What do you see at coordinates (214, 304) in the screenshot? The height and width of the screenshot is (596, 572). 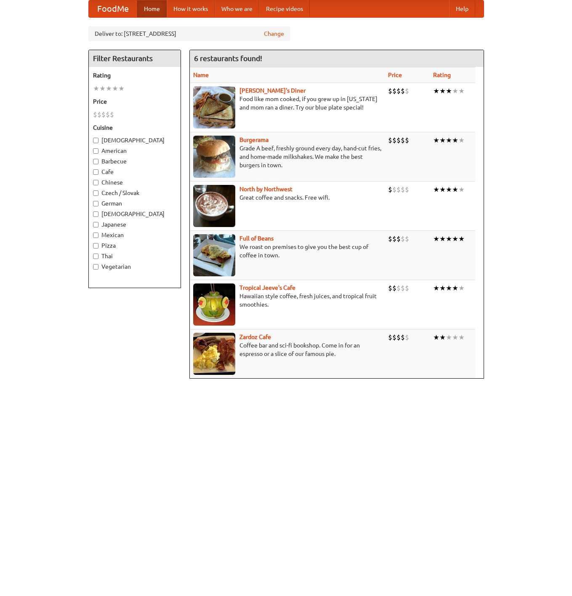 I see `img: jeeves.jpg` at bounding box center [214, 304].